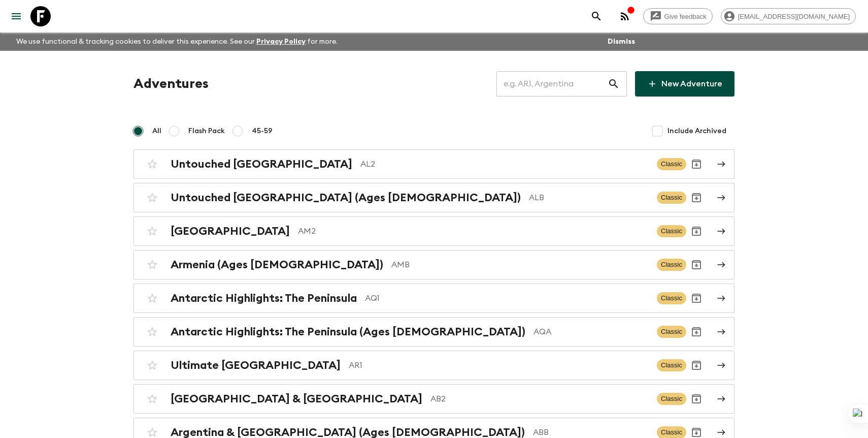 The width and height of the screenshot is (868, 438). What do you see at coordinates (206, 131) in the screenshot?
I see `span: Flash Pack` at bounding box center [206, 131].